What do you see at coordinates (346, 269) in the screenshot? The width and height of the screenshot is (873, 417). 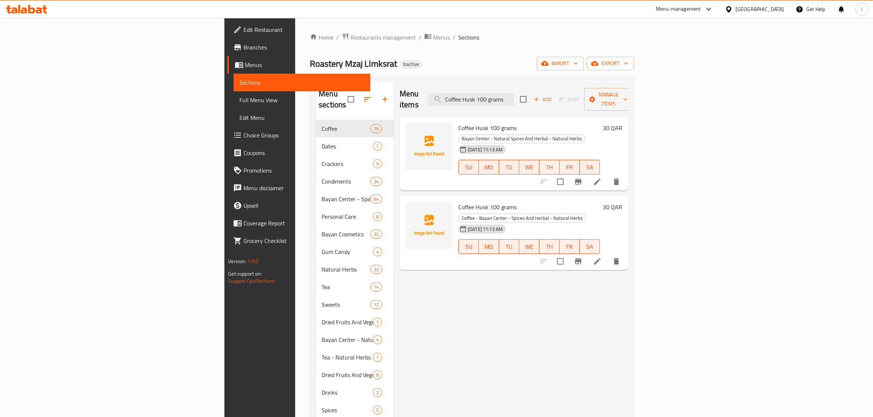 I see `span: Natural Herbs` at bounding box center [346, 269].